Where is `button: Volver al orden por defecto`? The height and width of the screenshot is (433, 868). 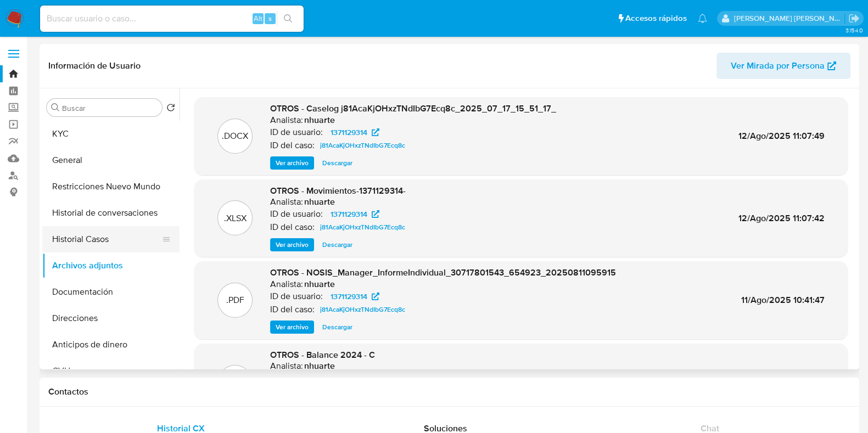
button: Volver al orden por defecto is located at coordinates (171, 109).